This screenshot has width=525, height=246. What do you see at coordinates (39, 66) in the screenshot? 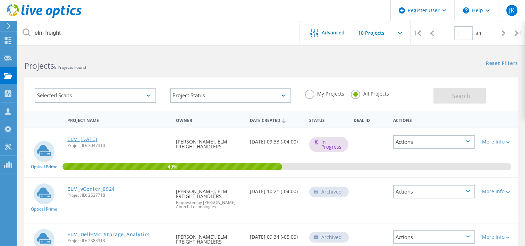
I see `b: Projects` at bounding box center [39, 66].